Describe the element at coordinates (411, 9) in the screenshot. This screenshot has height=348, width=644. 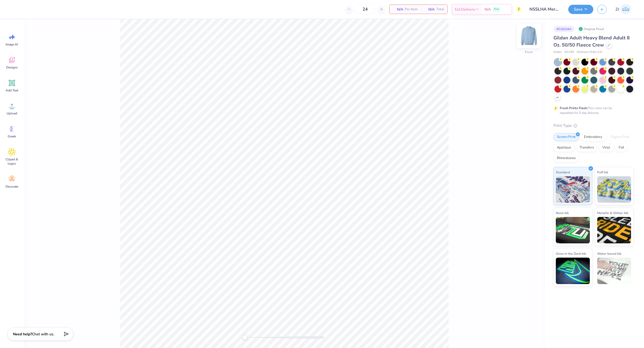
I see `span: Per Item` at that location.